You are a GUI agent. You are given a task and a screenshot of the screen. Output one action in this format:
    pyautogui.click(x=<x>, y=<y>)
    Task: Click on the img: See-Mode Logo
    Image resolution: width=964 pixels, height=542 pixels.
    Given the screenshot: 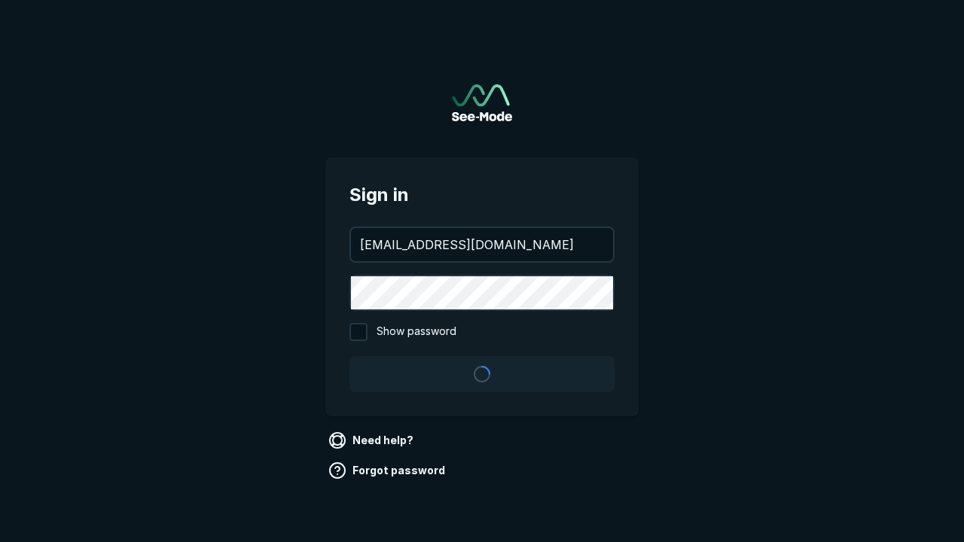 What is the action you would take?
    pyautogui.click(x=482, y=102)
    